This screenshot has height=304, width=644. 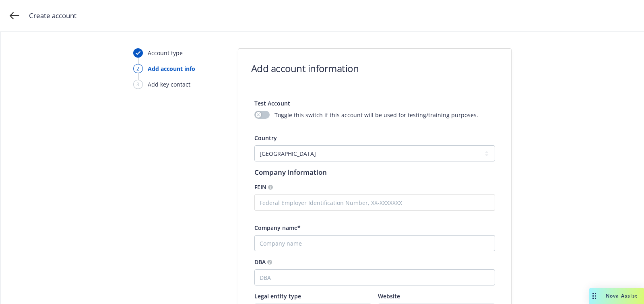 What do you see at coordinates (277, 228) in the screenshot?
I see `span: Company name*` at bounding box center [277, 228].